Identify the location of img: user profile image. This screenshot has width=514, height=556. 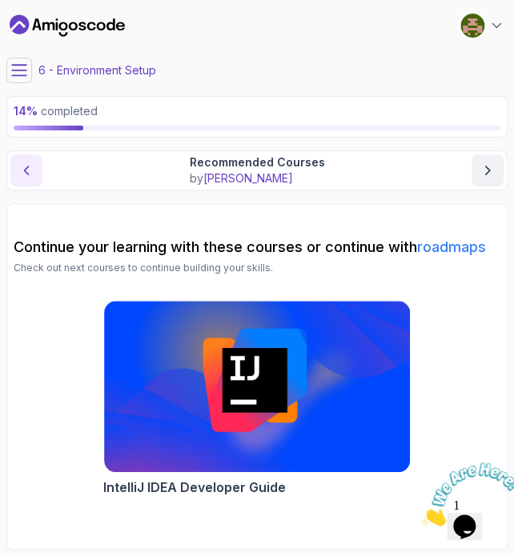
(472, 26).